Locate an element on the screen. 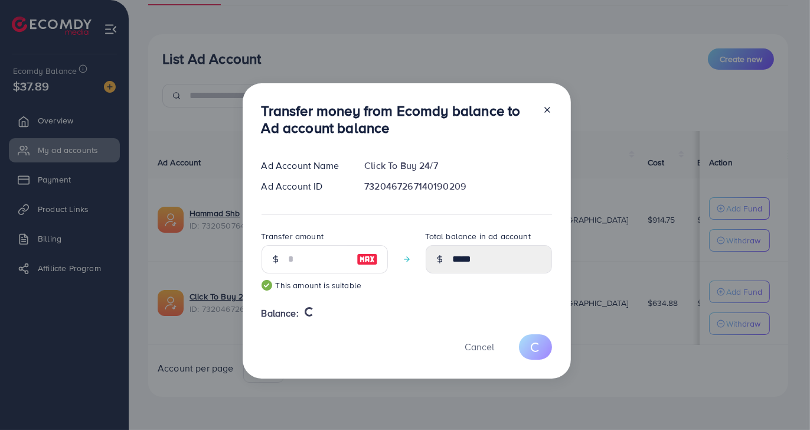 This screenshot has height=430, width=810. div: Click To Buy 24/7 is located at coordinates (457, 165).